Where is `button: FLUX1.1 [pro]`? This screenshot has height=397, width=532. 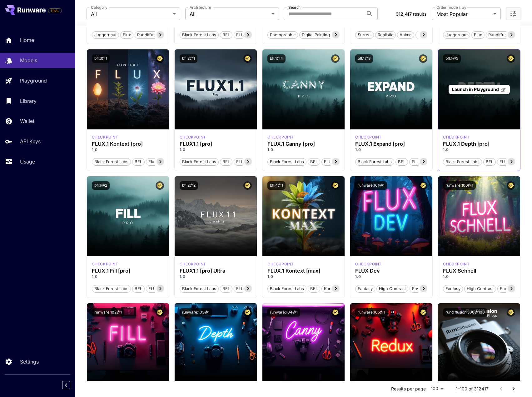
button: FLUX1.1 [pro] is located at coordinates (249, 162).